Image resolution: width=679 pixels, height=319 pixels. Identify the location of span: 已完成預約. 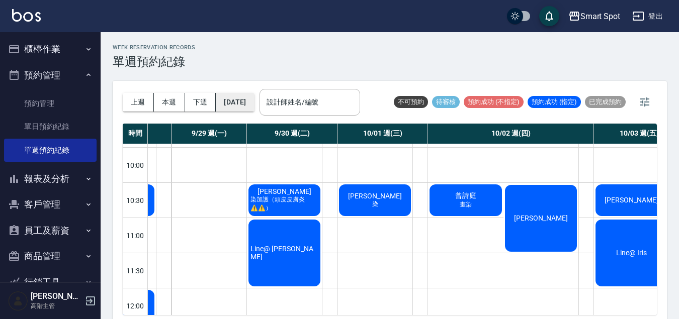
(605, 102).